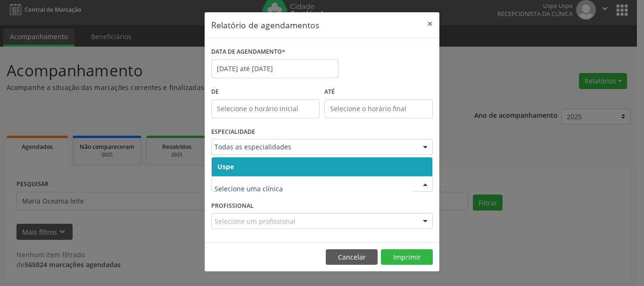  Describe the element at coordinates (248, 52) in the screenshot. I see `label: DATA DE AGENDAMENTO` at that location.